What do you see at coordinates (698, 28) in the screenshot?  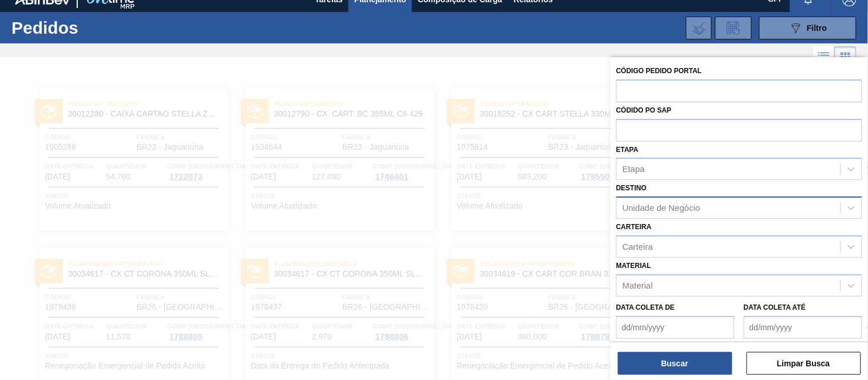 I see `div: Importar Negociações dos Pedidos` at bounding box center [698, 28].